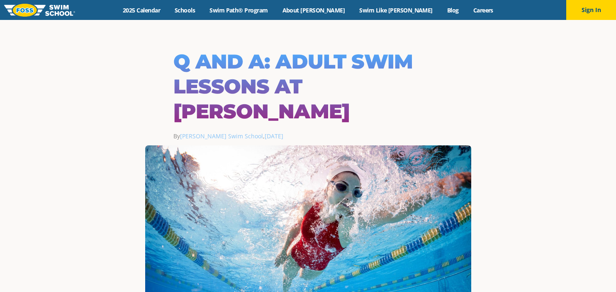 This screenshot has height=292, width=616. Describe the element at coordinates (218, 136) in the screenshot. I see `span: By` at that location.